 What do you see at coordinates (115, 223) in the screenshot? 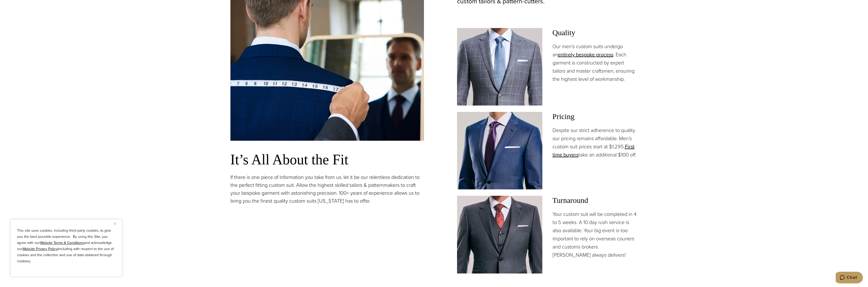
I see `img: Close` at bounding box center [115, 223].